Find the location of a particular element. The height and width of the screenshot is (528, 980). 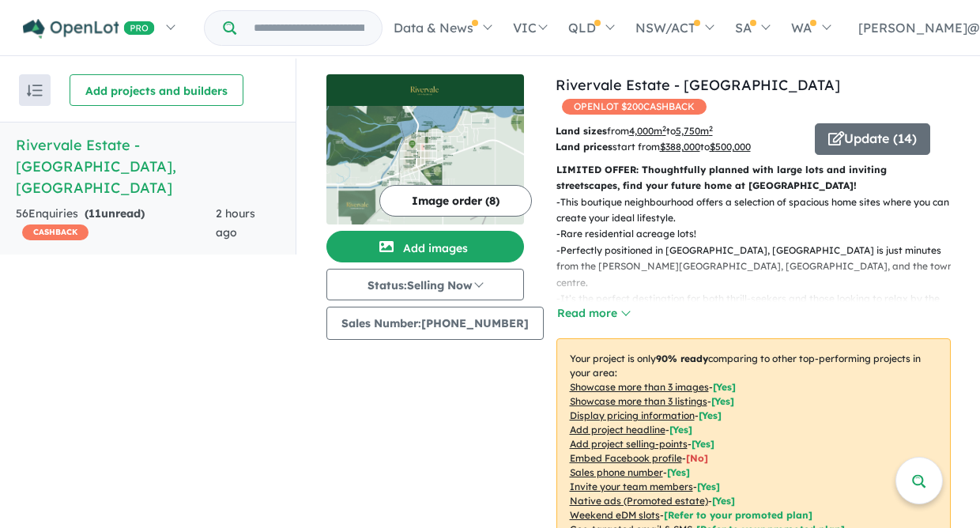

button: Update (14) is located at coordinates (872, 139).